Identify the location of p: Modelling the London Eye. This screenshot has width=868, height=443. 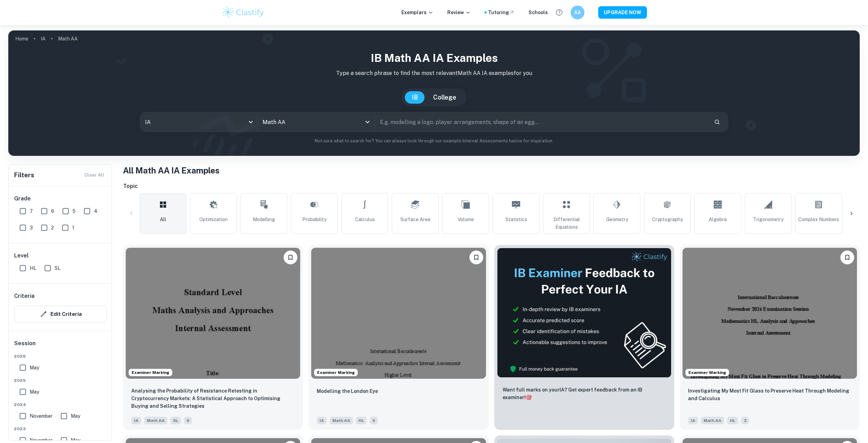
(347, 391).